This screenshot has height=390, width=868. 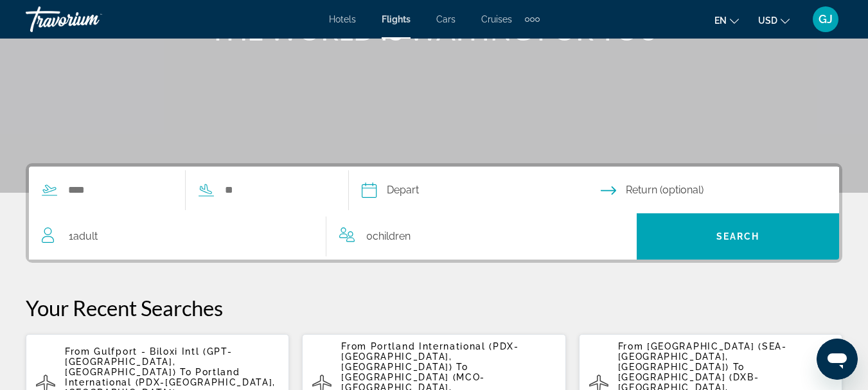 What do you see at coordinates (333, 236) in the screenshot?
I see `button: Travelers: 1 adult, 0 children` at bounding box center [333, 236].